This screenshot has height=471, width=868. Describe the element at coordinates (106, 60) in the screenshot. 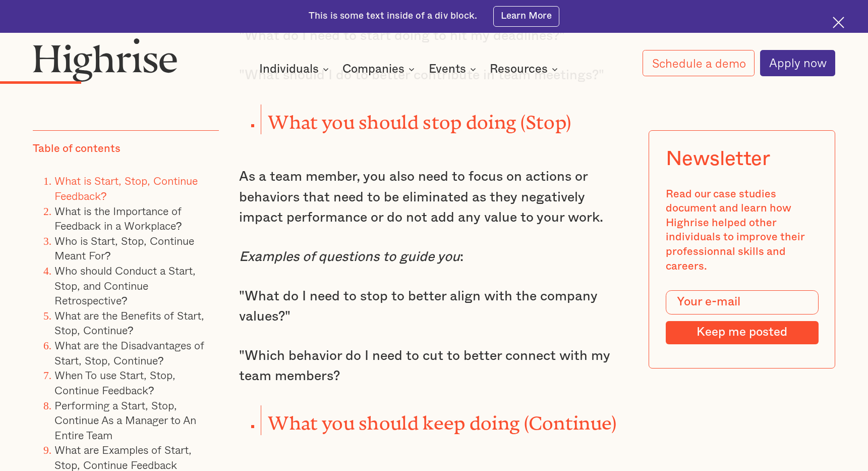

I see `img: Highrise logo` at that location.